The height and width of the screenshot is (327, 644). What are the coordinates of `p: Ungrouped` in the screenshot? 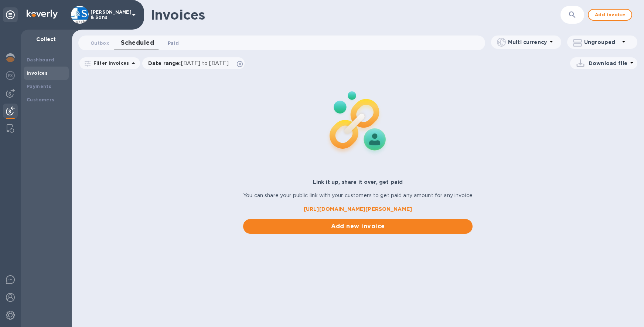 It's located at (601, 42).